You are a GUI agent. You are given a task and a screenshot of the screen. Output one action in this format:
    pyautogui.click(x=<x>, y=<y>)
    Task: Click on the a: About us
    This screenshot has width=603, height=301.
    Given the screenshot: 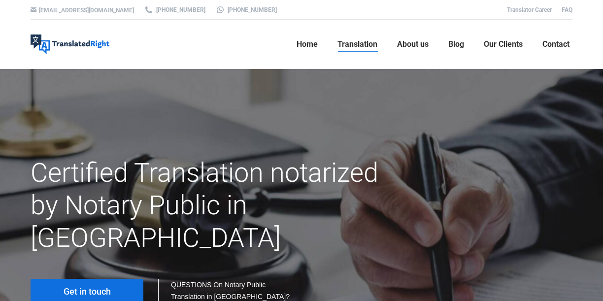 What is the action you would take?
    pyautogui.click(x=413, y=44)
    